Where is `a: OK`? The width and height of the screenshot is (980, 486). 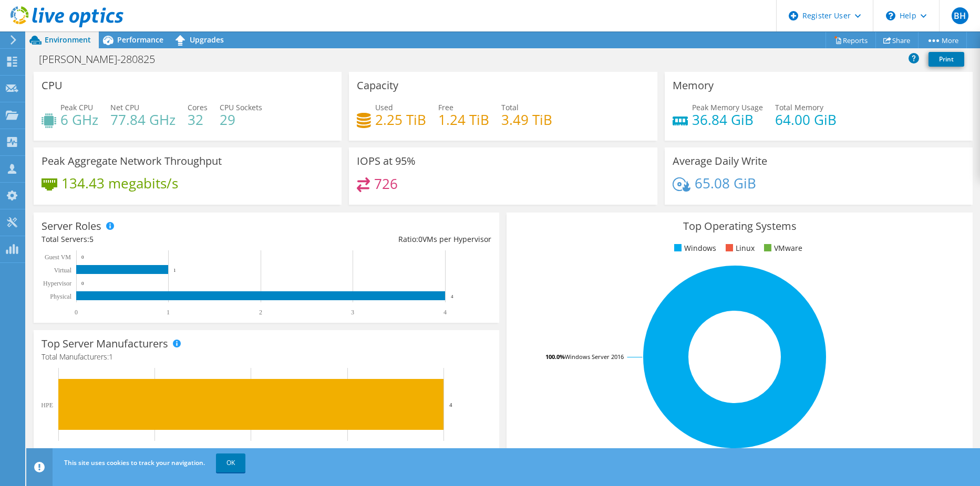 a: OK is located at coordinates (230, 463).